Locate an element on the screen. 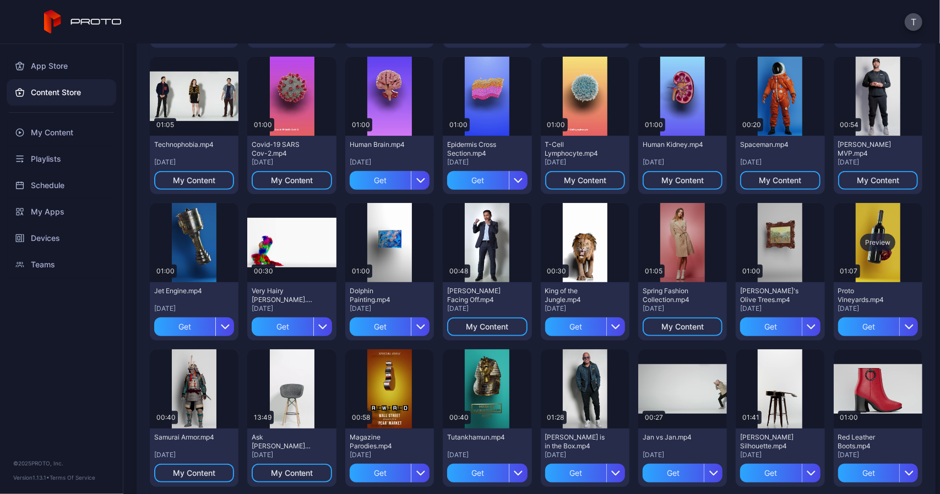 The height and width of the screenshot is (494, 940). div: Ask Tim Draper Anything.mp4 is located at coordinates (282, 442).